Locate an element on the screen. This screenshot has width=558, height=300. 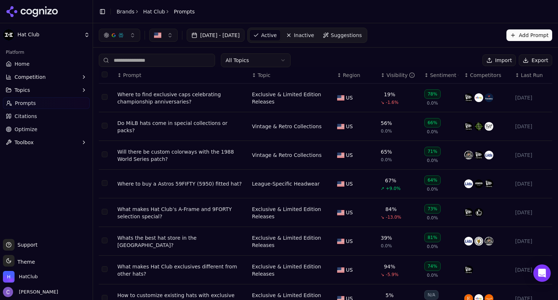
img: capanova is located at coordinates (479, 127).